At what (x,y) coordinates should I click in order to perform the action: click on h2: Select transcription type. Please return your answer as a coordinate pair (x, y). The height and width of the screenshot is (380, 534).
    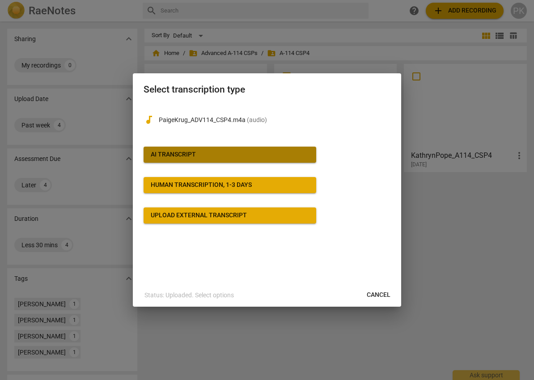
    Looking at the image, I should click on (267, 89).